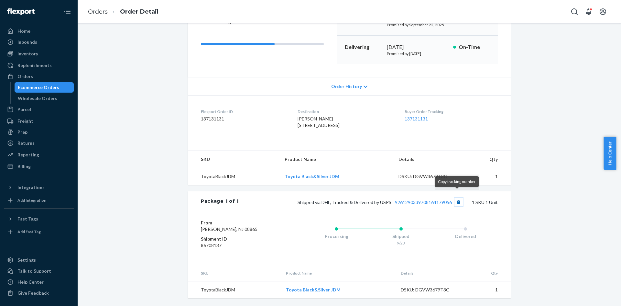 This screenshot has width=621, height=306. What do you see at coordinates (459, 202) in the screenshot?
I see `button: Copy tracking number` at bounding box center [459, 202].